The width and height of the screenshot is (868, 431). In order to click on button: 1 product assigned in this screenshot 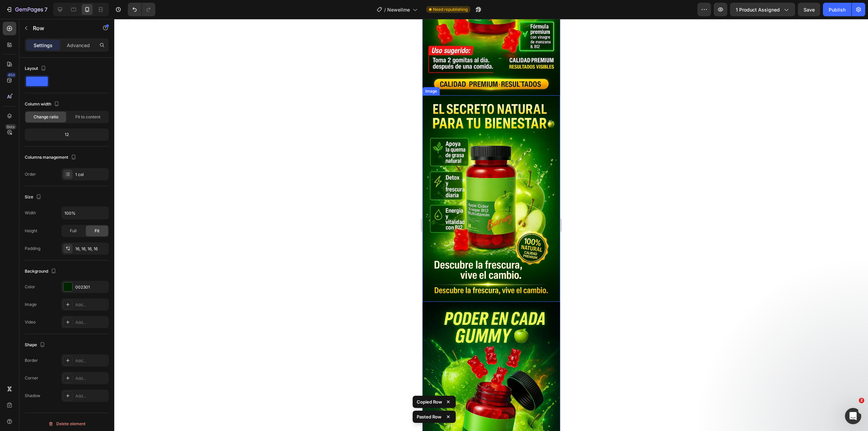, I will do `click(763, 9)`.